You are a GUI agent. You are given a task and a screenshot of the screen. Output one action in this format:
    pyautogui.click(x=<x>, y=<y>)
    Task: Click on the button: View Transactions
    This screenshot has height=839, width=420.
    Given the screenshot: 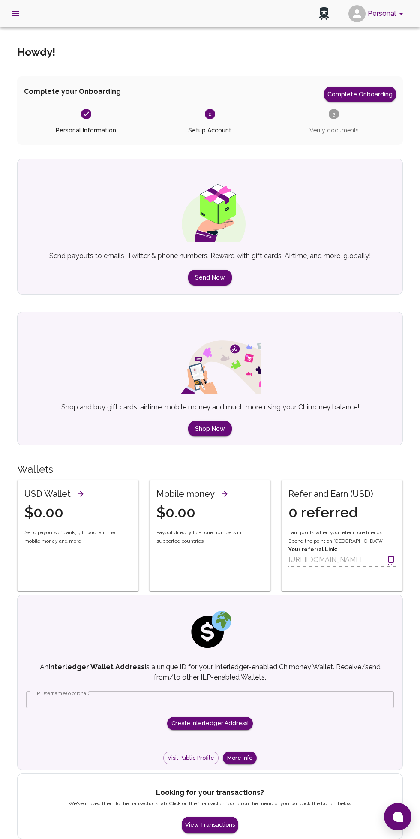 What is the action you would take?
    pyautogui.click(x=210, y=824)
    